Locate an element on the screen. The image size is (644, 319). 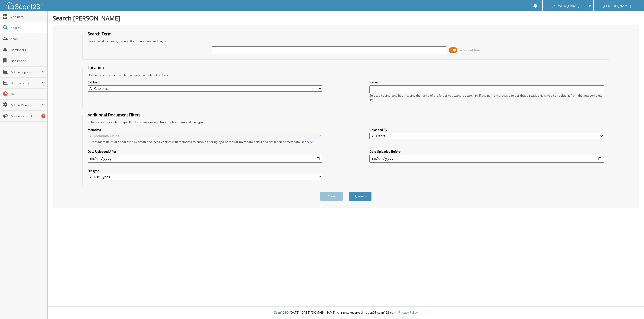
div: Optionally limit your search to a particular cabinet or folder is located at coordinates (346, 75).